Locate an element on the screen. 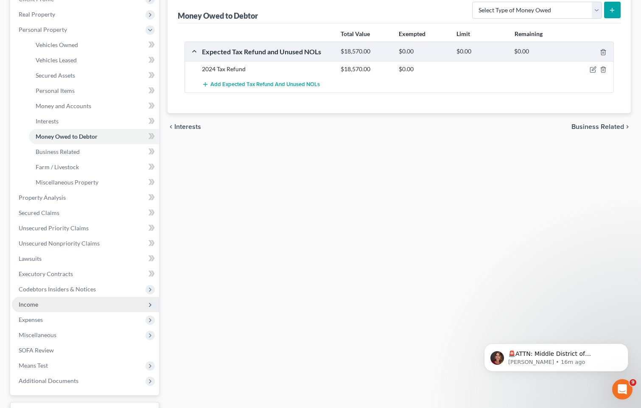 This screenshot has width=641, height=408. span: Expenses is located at coordinates (31, 319).